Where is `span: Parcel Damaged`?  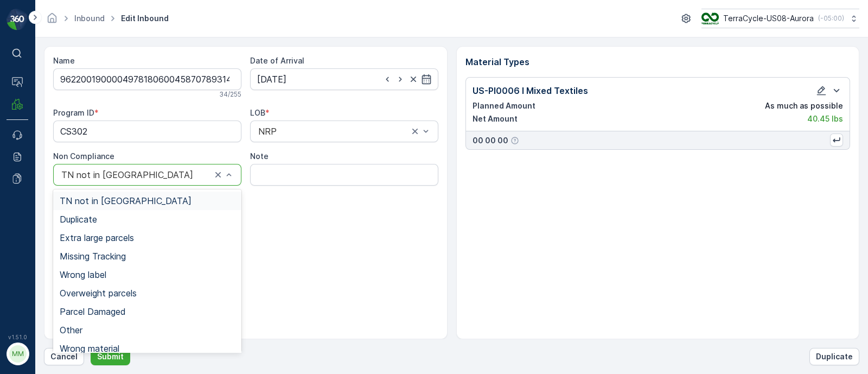
span: Parcel Damaged is located at coordinates (93, 311).